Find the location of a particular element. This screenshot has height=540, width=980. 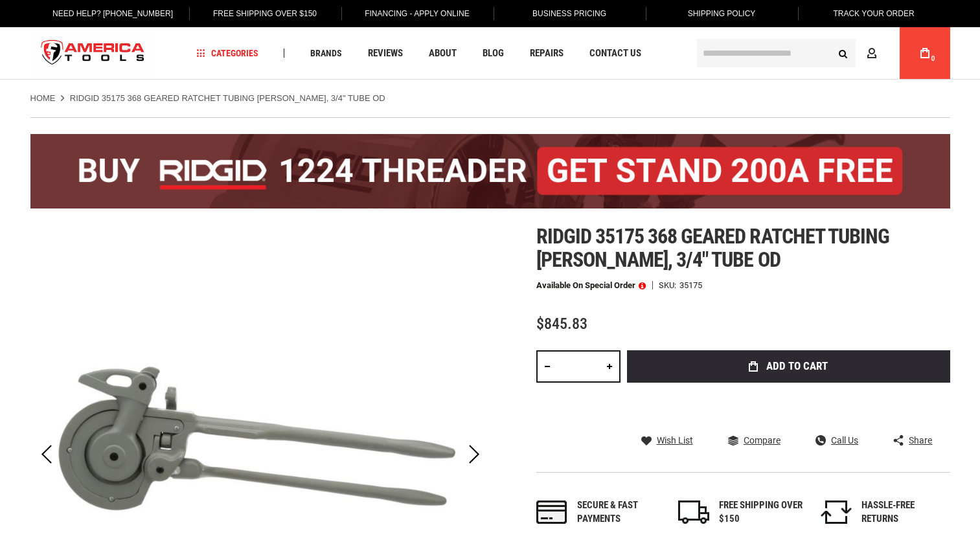

span: Add to Cart is located at coordinates (796, 366).